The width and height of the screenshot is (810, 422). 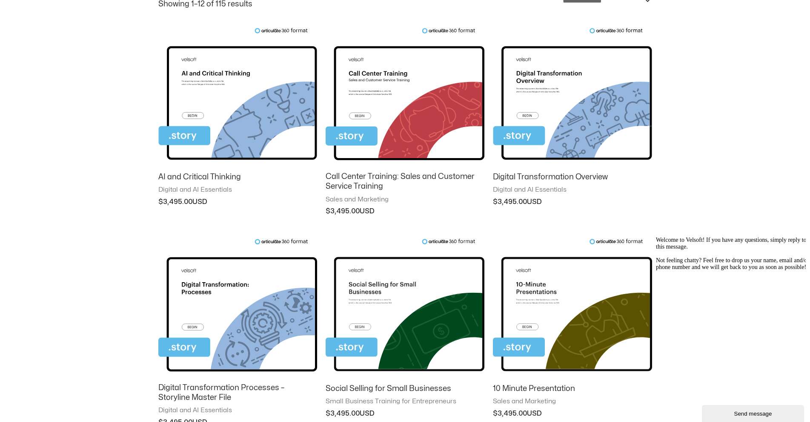 I want to click on h2: Digital Transformation Processes – Storyline Master File, so click(x=237, y=393).